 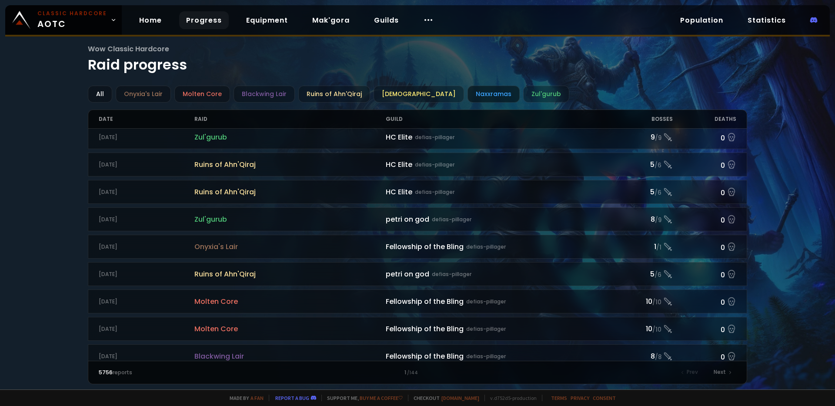 I want to click on a: Progress, so click(x=204, y=20).